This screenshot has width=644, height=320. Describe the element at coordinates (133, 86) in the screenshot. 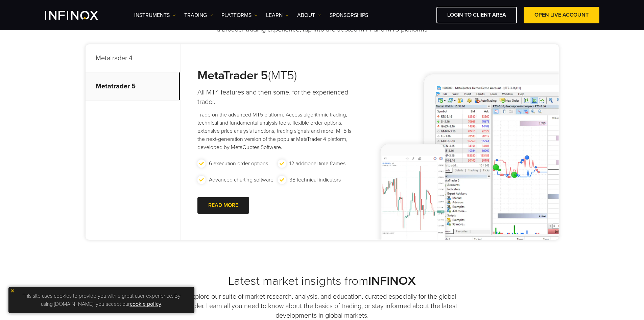

I see `p: Metatrader 5` at that location.